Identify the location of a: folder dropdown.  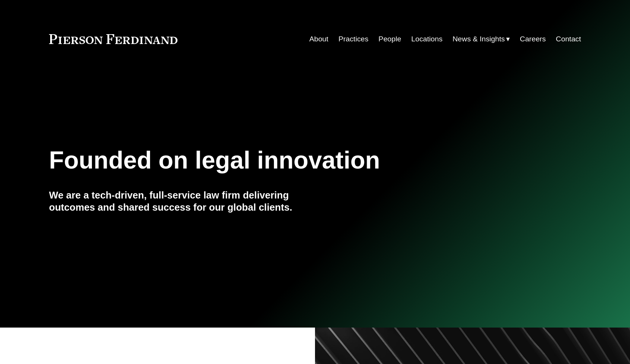
(481, 40).